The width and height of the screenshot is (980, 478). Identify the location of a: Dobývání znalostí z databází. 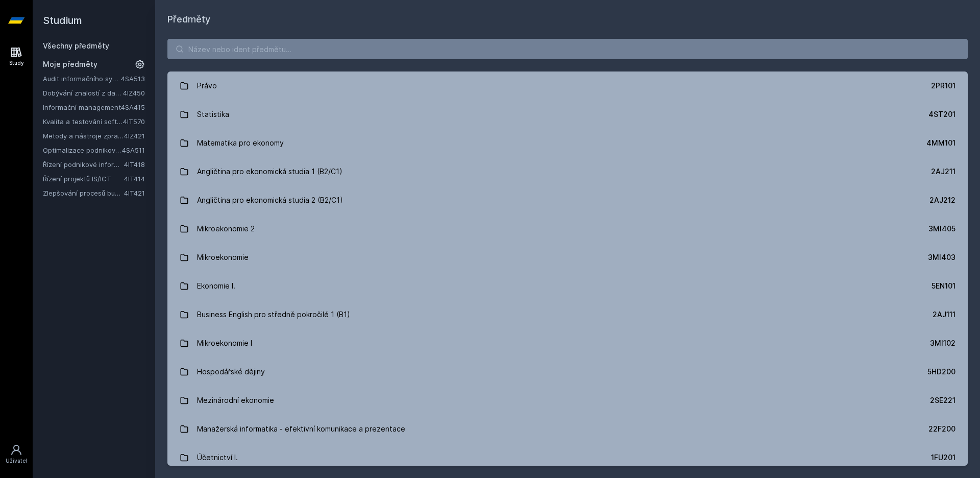
(83, 93).